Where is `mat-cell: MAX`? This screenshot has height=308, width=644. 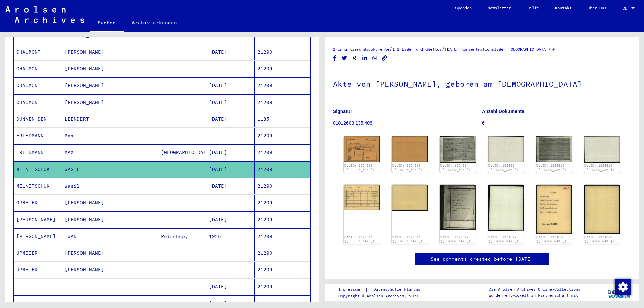
mat-cell: MAX is located at coordinates (86, 153).